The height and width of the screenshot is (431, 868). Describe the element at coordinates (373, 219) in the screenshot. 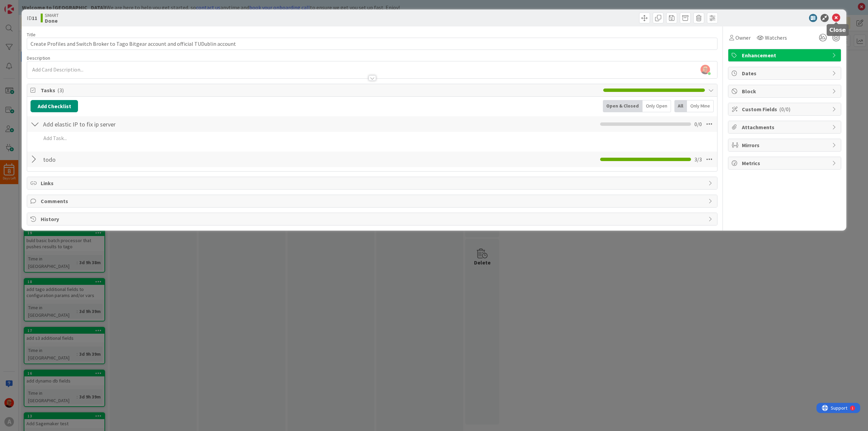

I see `span: History` at that location.